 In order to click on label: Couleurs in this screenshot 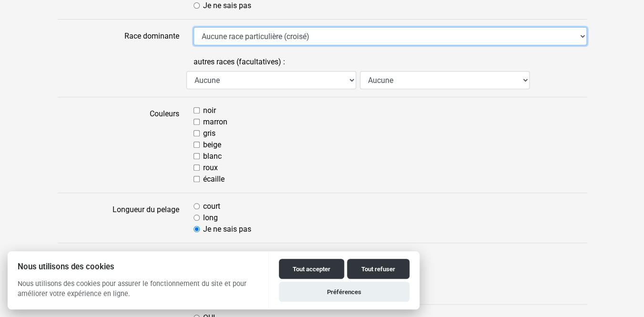, I will do `click(118, 145)`.